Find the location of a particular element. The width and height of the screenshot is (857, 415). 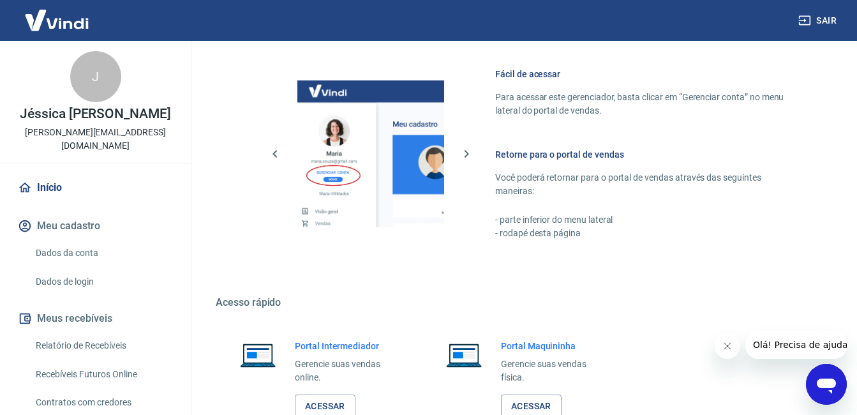

img: Imagem da dashboard mostrando o botão de gerenciar conta na sidebar no lado esquerdo is located at coordinates (371, 154).